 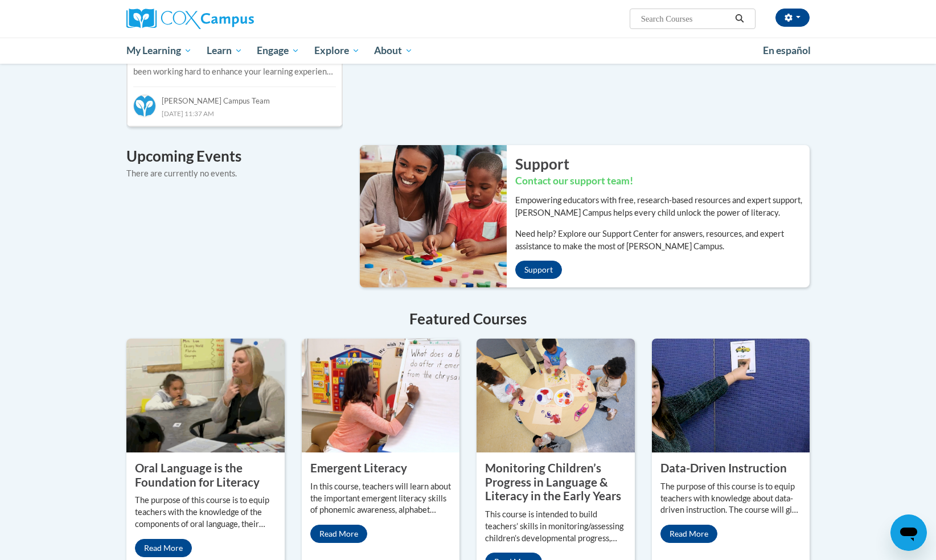 What do you see at coordinates (792, 18) in the screenshot?
I see `button: Account Settings` at bounding box center [792, 18].